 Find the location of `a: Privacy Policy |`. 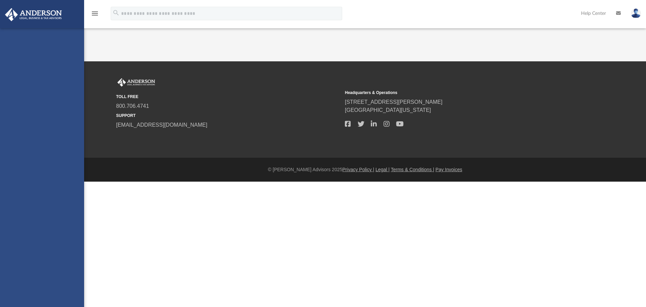

a: Privacy Policy | is located at coordinates (358, 169).